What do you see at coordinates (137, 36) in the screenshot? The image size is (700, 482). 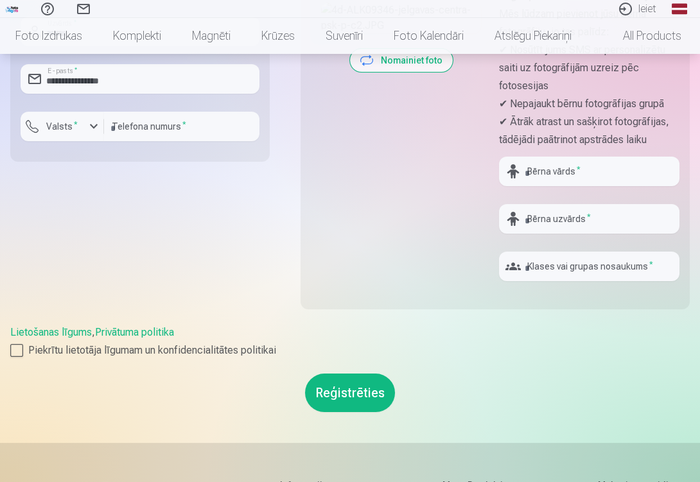 I see `a: Komplekti` at bounding box center [137, 36].